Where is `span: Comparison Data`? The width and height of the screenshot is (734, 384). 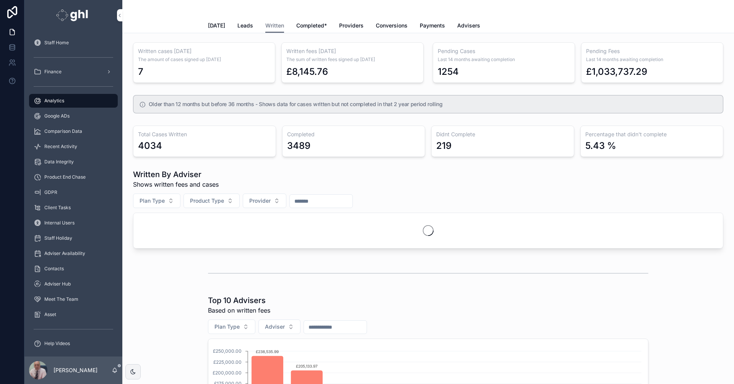 span: Comparison Data is located at coordinates (63, 131).